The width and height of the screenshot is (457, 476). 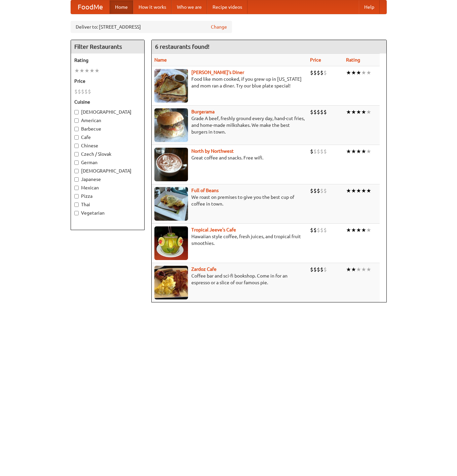 I want to click on img: beans.jpg, so click(x=171, y=204).